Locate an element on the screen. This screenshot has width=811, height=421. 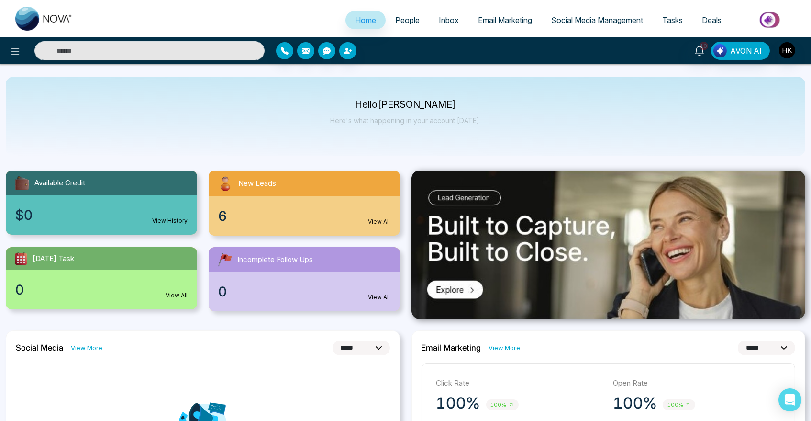
img: Market-place.gif is located at coordinates (770, 20).